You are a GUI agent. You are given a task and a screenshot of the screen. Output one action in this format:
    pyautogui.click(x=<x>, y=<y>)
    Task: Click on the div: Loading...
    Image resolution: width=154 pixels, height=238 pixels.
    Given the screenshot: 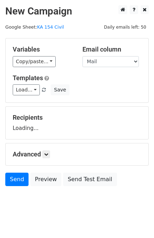 What is the action you would take?
    pyautogui.click(x=77, y=123)
    